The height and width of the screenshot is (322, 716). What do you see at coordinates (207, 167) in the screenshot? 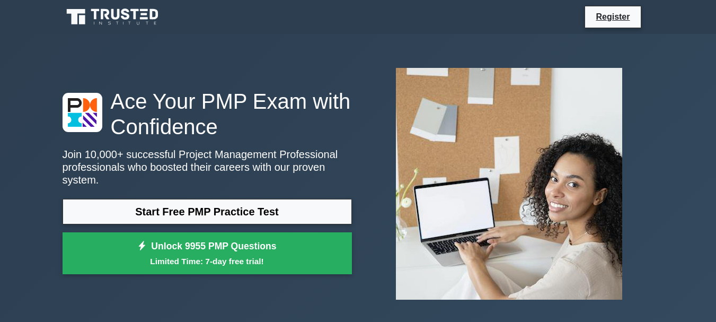
I see `p: Join 10,000+ successful Project Management Professional professionals who boosted their careers w...` at bounding box center [207, 167].